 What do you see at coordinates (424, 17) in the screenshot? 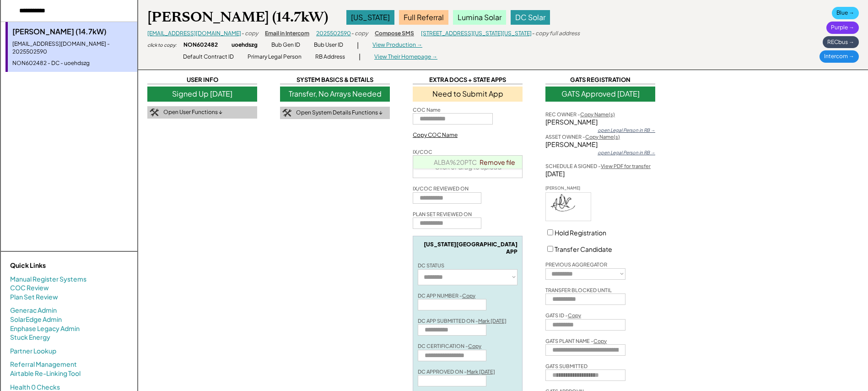
I see `div: Full Referral` at bounding box center [424, 17].